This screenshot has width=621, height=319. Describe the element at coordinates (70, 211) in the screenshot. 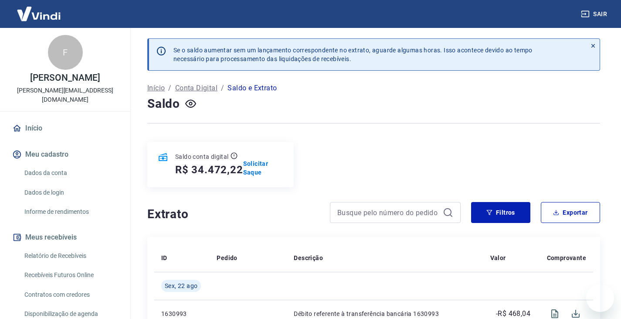

I see `a: Informe de rendimentos` at that location.